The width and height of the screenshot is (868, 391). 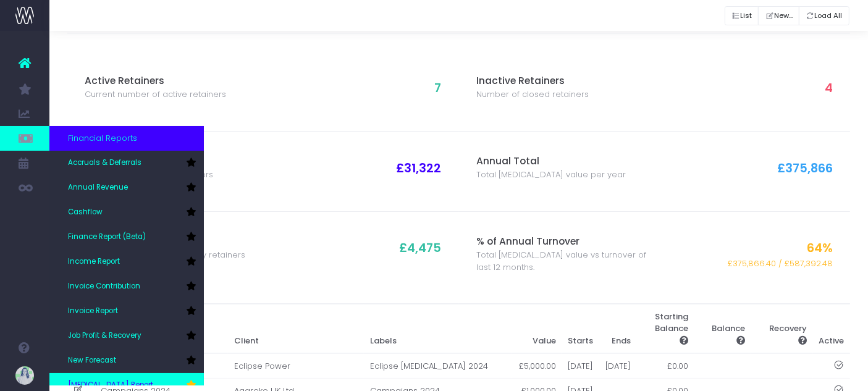 I want to click on th: Active, so click(x=832, y=329).